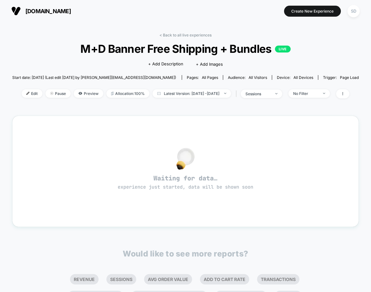 This screenshot has width=371, height=292. Describe the element at coordinates (225, 279) in the screenshot. I see `li: Add To Cart Rate` at that location.